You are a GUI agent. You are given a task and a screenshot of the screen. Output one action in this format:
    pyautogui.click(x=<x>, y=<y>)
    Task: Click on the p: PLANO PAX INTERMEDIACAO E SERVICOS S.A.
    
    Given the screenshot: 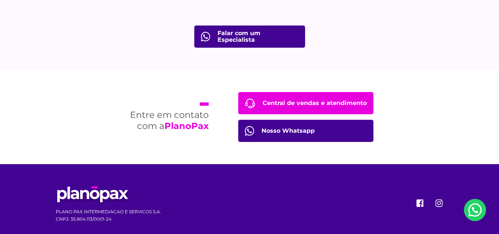 What is the action you would take?
    pyautogui.click(x=108, y=212)
    